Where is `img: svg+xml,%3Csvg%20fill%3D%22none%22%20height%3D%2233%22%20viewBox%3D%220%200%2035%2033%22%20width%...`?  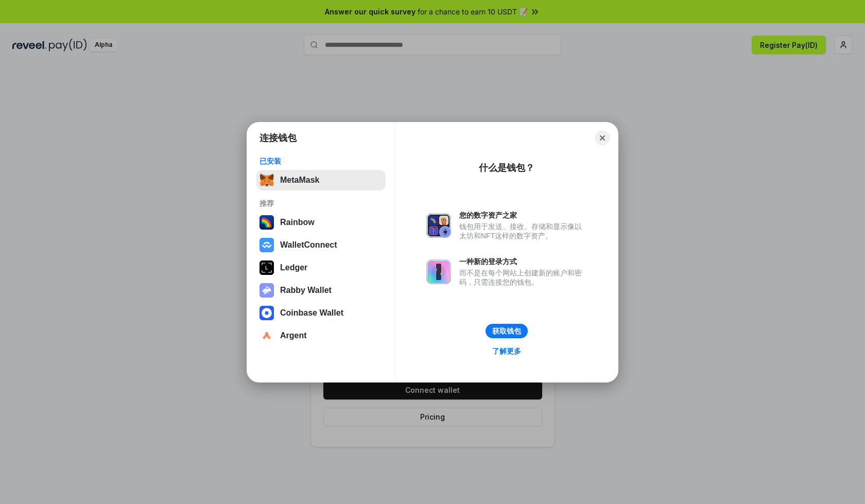 img: svg+xml,%3Csvg%20fill%3D%22none%22%20height%3D%2233%22%20viewBox%3D%220%200%2035%2033%22%20width%... is located at coordinates (267, 180).